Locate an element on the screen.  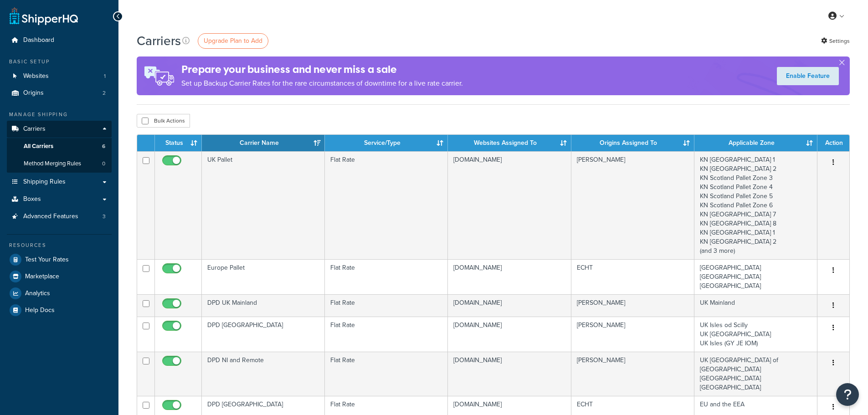
li: Advanced Features is located at coordinates (59, 216).